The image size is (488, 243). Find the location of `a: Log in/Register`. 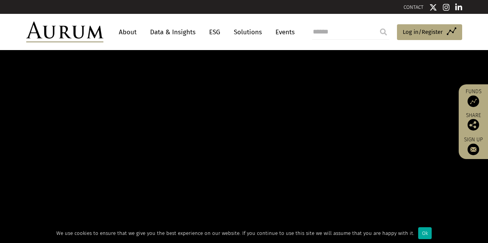

a: Log in/Register is located at coordinates (429, 32).